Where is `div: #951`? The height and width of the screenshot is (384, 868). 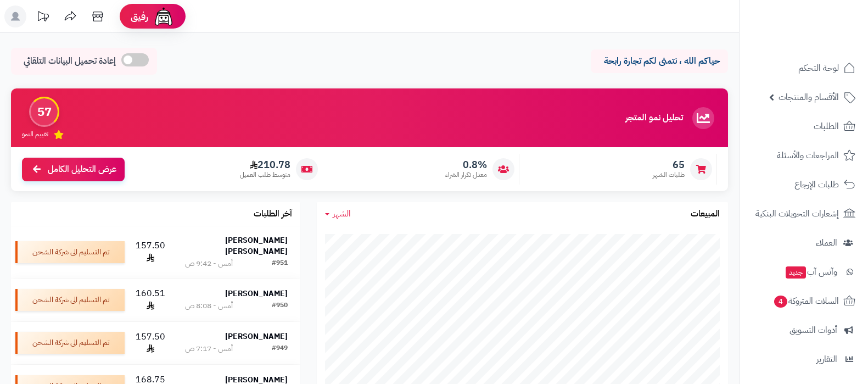
div: #951 is located at coordinates (280, 264).